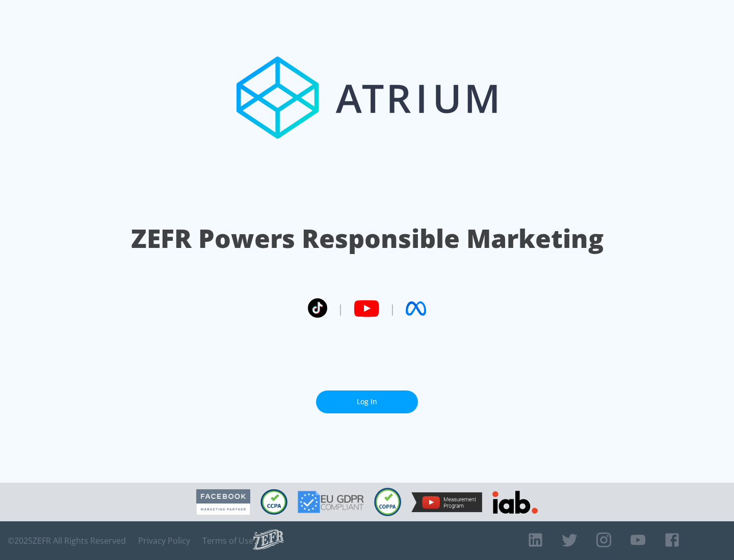 Image resolution: width=734 pixels, height=560 pixels. I want to click on img: YouTube Measurement Program, so click(447, 502).